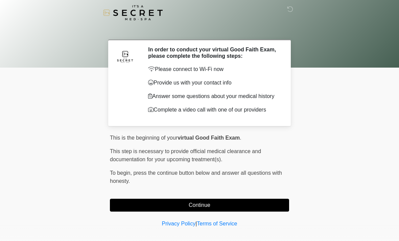  Describe the element at coordinates (121, 173) in the screenshot. I see `span: To begin,` at that location.